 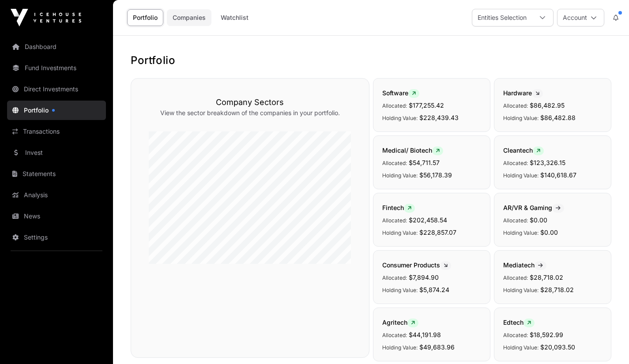 What do you see at coordinates (424, 163) in the screenshot?
I see `span: $54,711.57` at bounding box center [424, 163].